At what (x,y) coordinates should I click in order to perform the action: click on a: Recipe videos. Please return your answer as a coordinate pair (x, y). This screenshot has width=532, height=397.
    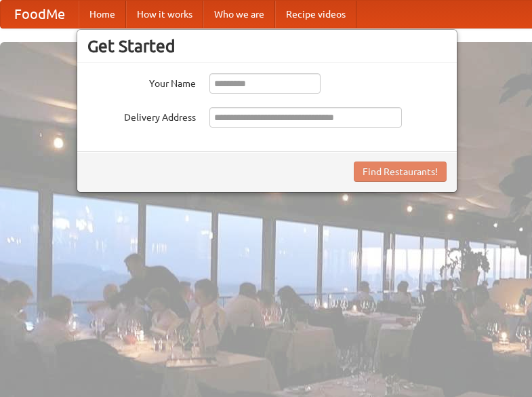
    Looking at the image, I should click on (316, 14).